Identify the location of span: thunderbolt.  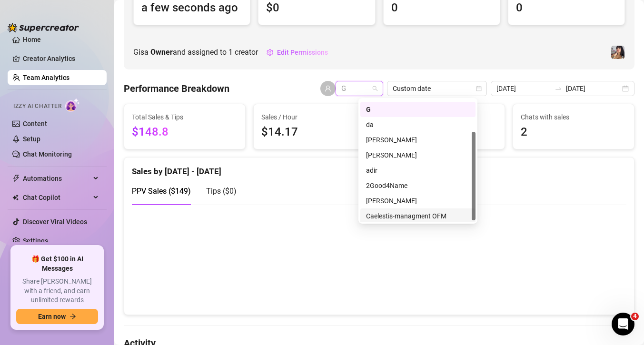
(16, 178).